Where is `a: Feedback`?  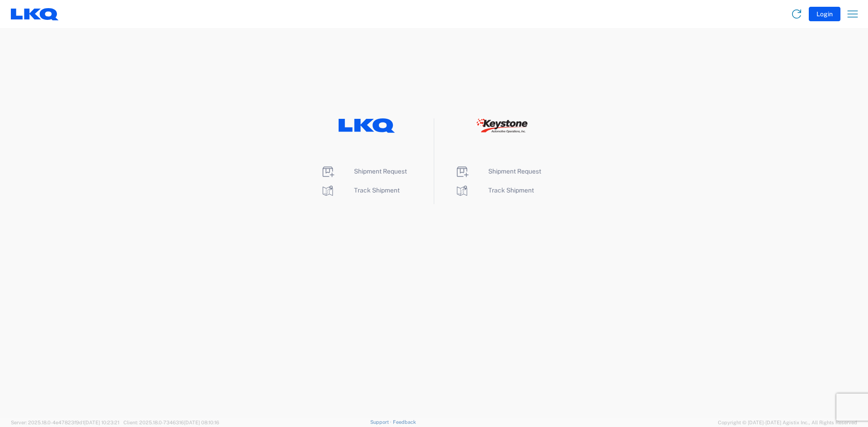 a: Feedback is located at coordinates (404, 422).